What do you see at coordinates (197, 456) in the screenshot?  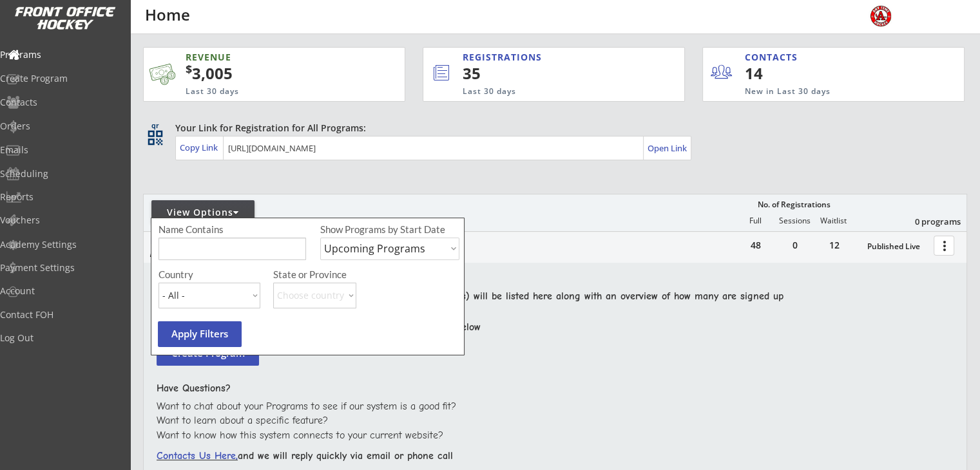 I see `font: Contacts Us Here,` at bounding box center [197, 456].